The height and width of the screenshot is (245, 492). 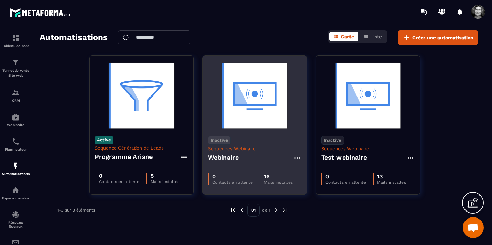 What do you see at coordinates (16, 169) in the screenshot?
I see `a: automationsautomationsAutomatisations` at bounding box center [16, 169].